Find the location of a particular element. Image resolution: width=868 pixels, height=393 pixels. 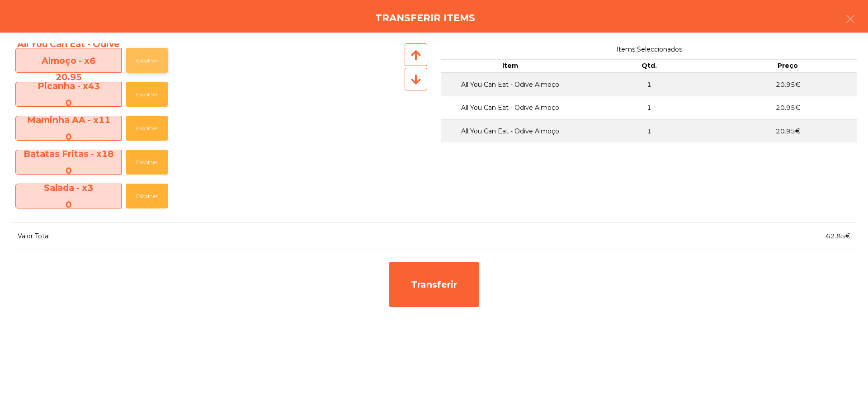

span: 62.85€ is located at coordinates (838, 236).